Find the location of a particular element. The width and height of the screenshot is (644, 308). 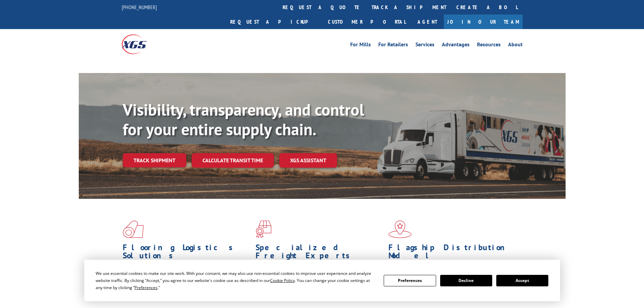

button: Preferences is located at coordinates (410, 280).